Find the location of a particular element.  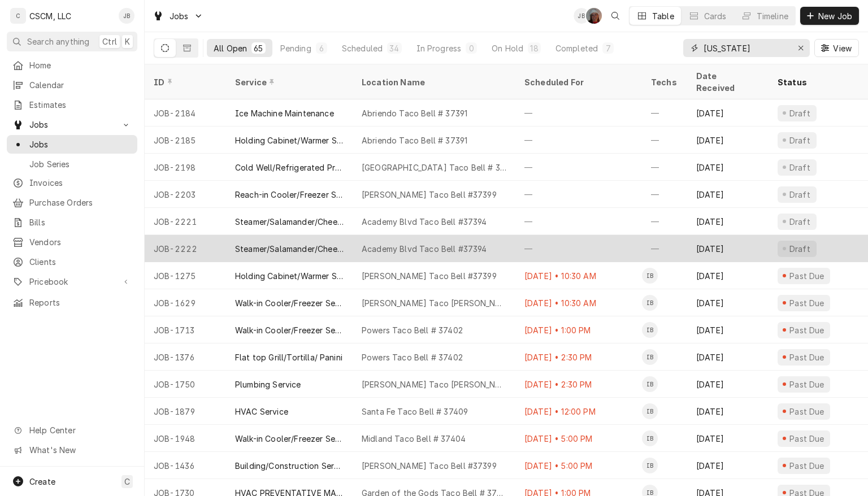

div: Plumbing Service is located at coordinates (268, 384).